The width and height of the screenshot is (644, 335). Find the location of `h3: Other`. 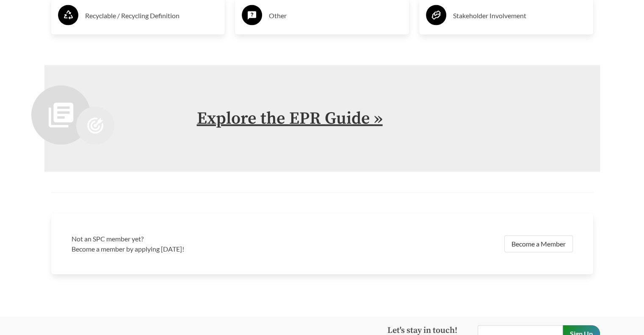

h3: Other is located at coordinates (335, 16).